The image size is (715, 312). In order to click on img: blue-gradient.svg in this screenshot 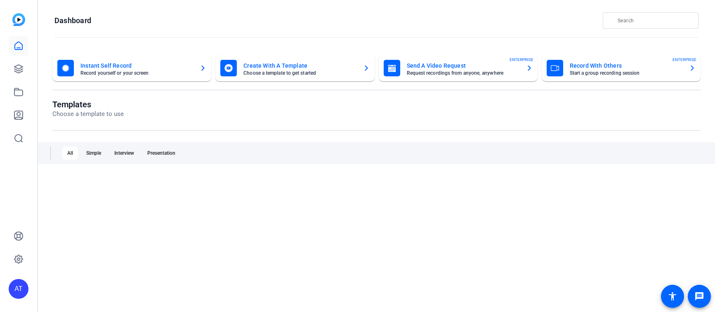, I will do `click(19, 19)`.